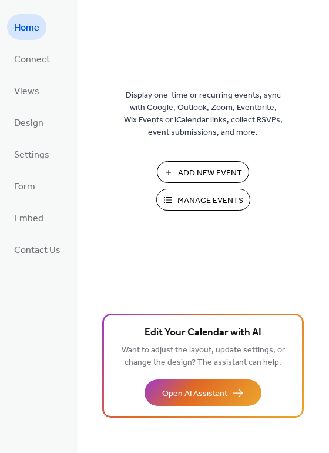  Describe the element at coordinates (25, 187) in the screenshot. I see `span: Form` at that location.